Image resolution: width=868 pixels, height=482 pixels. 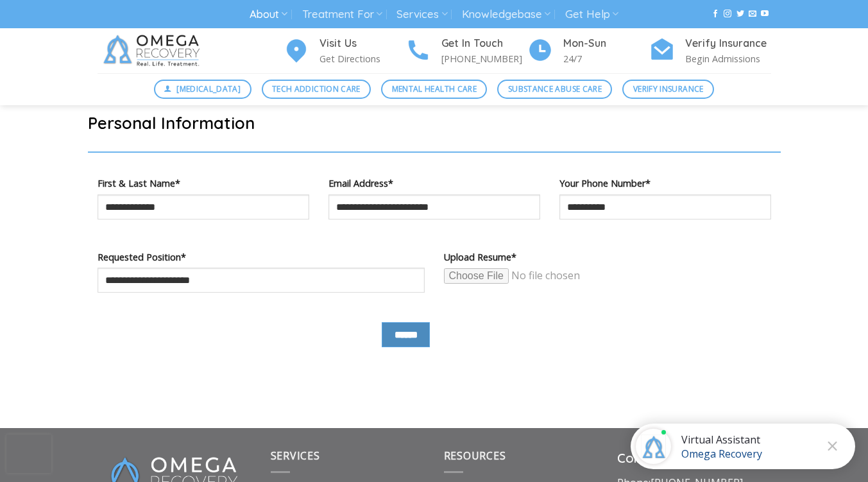 What do you see at coordinates (344, 50) in the screenshot?
I see `a: Visit Us Get Directions` at bounding box center [344, 50].